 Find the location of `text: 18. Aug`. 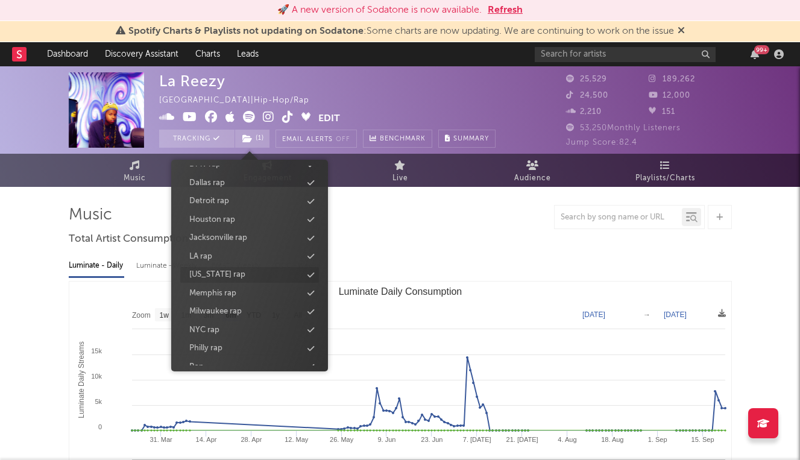

text: 18. Aug is located at coordinates (612, 439).